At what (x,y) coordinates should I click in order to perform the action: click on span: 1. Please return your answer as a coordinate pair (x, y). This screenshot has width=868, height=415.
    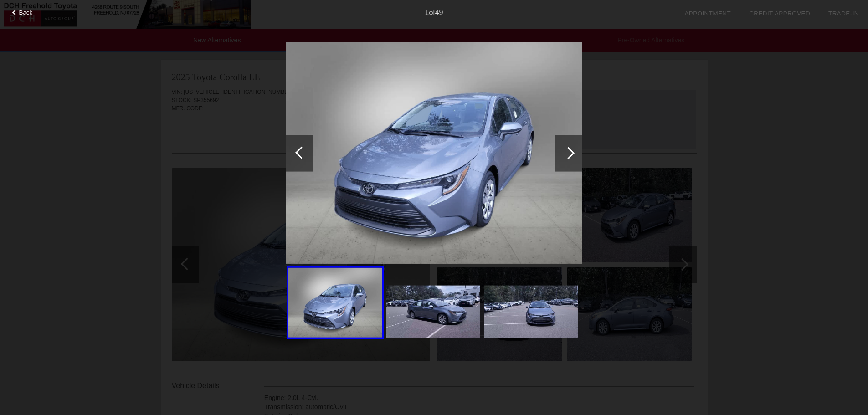
    Looking at the image, I should click on (427, 12).